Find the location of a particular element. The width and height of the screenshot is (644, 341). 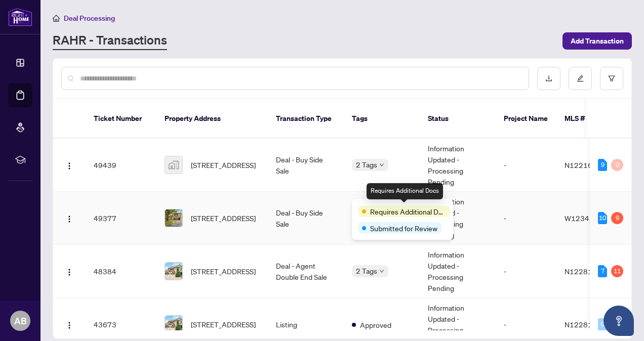

th: Status is located at coordinates (458, 119).